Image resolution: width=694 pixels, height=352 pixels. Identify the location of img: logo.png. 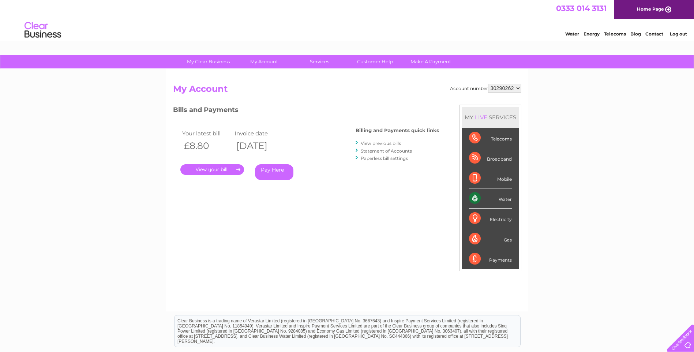
(43, 30).